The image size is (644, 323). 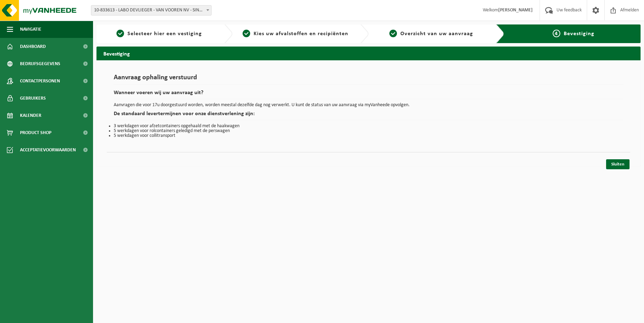 What do you see at coordinates (151, 10) in the screenshot?
I see `span: 10-833613 - LABO DEVLIEGER - VAN VOOREN NV - SINT-TRUIDEN` at bounding box center [151, 10].